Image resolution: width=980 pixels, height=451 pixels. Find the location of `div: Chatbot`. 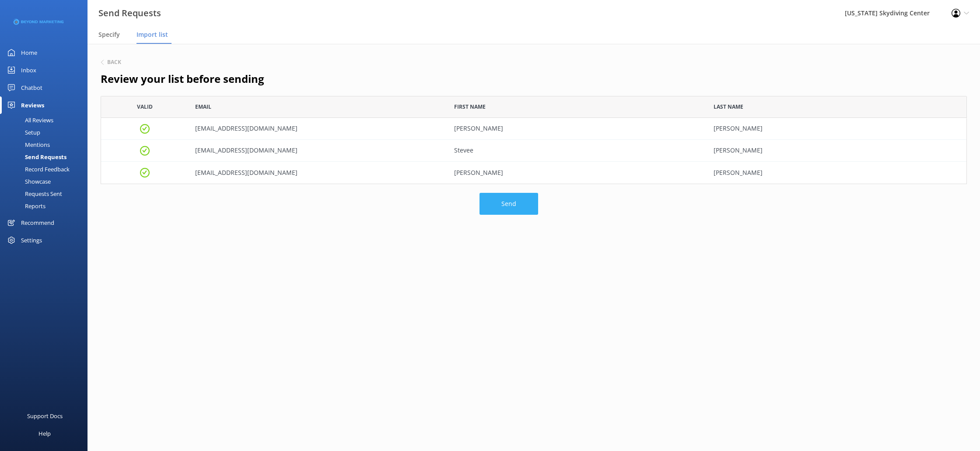

div: Chatbot is located at coordinates (32, 88).